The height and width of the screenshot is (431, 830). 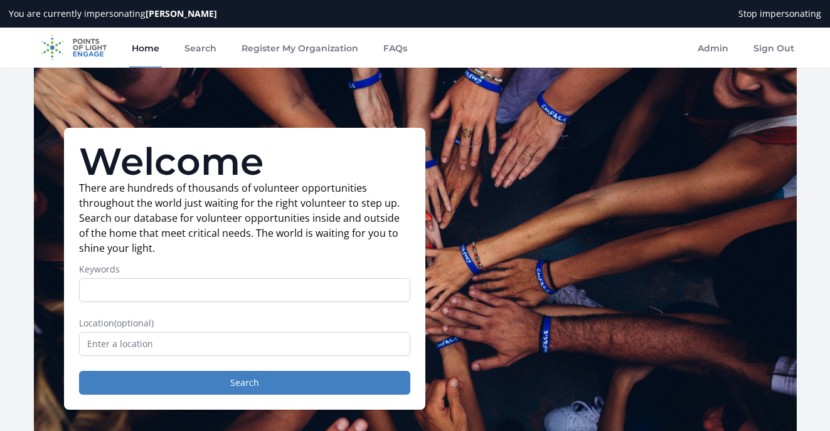 What do you see at coordinates (134, 323) in the screenshot?
I see `span: (optional)` at bounding box center [134, 323].